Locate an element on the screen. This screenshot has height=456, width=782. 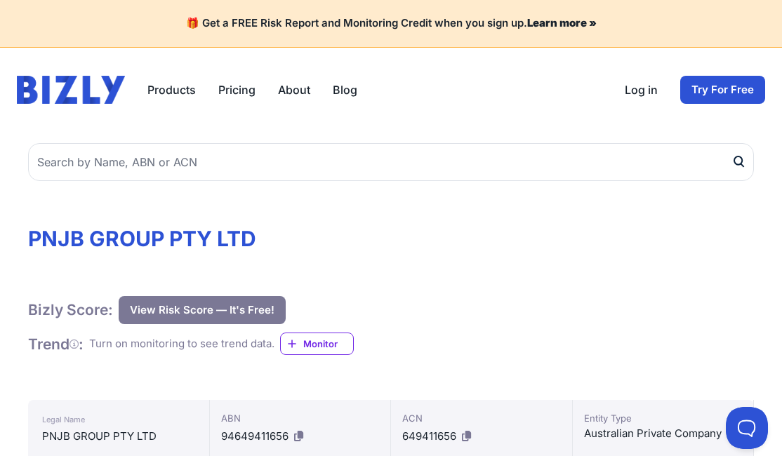
div: ABN is located at coordinates (300, 418).